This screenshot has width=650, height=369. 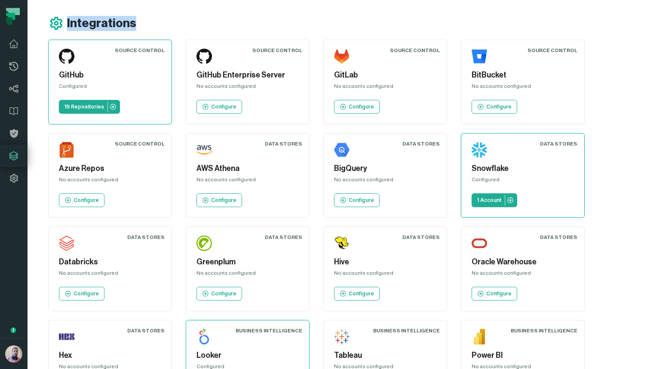 I want to click on h5: GitHub Enterprise Server, so click(x=248, y=75).